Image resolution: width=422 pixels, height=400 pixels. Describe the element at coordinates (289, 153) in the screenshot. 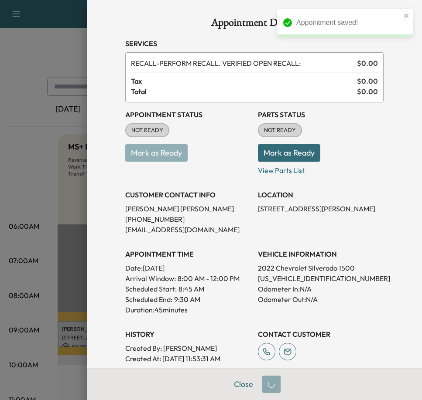

I see `button: Mark as Ready` at that location.